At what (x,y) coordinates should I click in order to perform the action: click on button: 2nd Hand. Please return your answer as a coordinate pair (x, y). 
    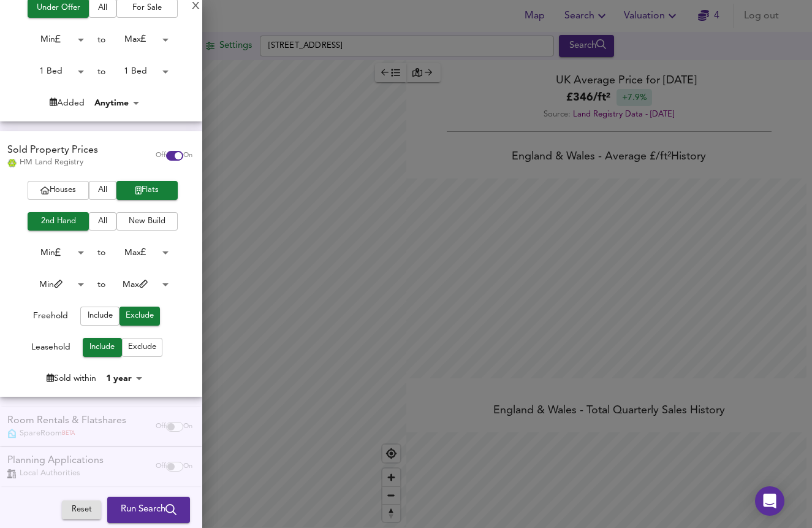
    Looking at the image, I should click on (58, 221).